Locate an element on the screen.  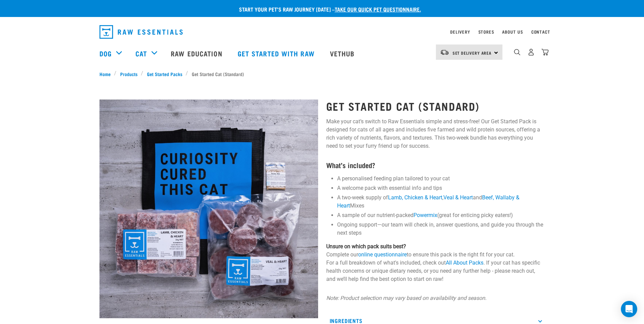
nav: dropdown navigation is located at coordinates (322, 32).